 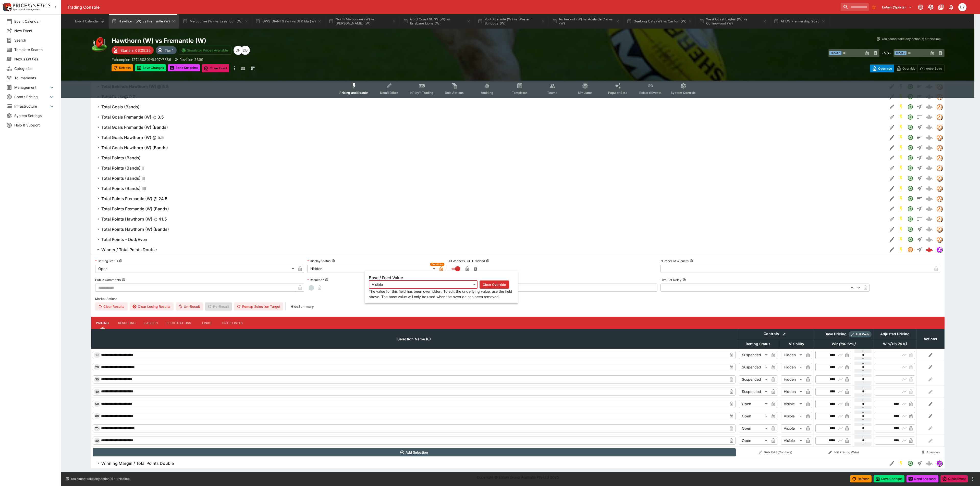 I want to click on button: HideSummary, so click(x=302, y=307).